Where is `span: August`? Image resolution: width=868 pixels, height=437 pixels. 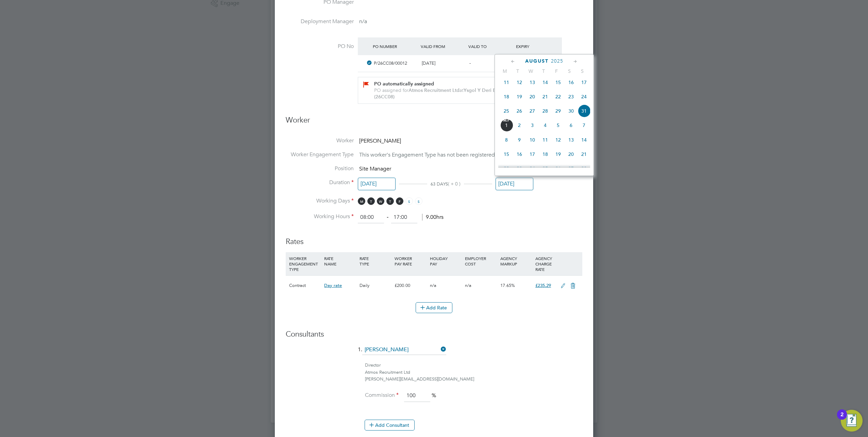
span: August is located at coordinates (537, 61).